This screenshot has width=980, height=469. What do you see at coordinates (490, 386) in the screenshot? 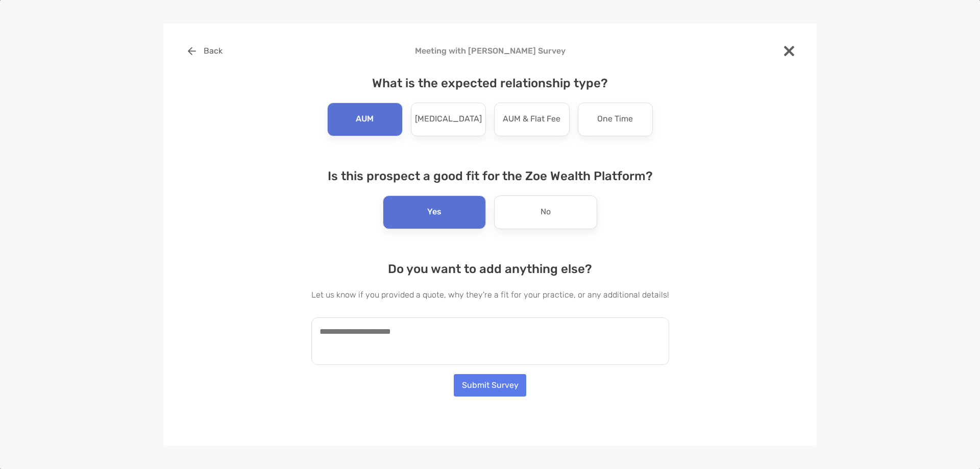
I see `button: Submit Survey` at bounding box center [490, 386].